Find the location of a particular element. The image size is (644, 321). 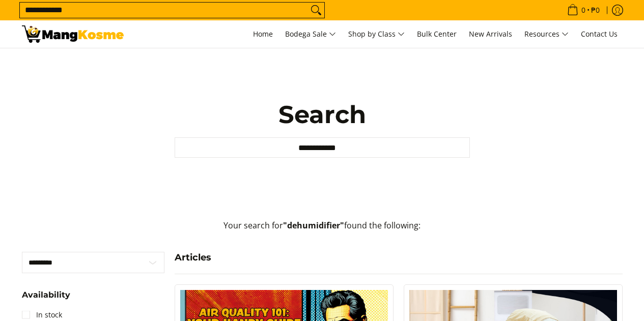

span: 0 is located at coordinates (584, 10).